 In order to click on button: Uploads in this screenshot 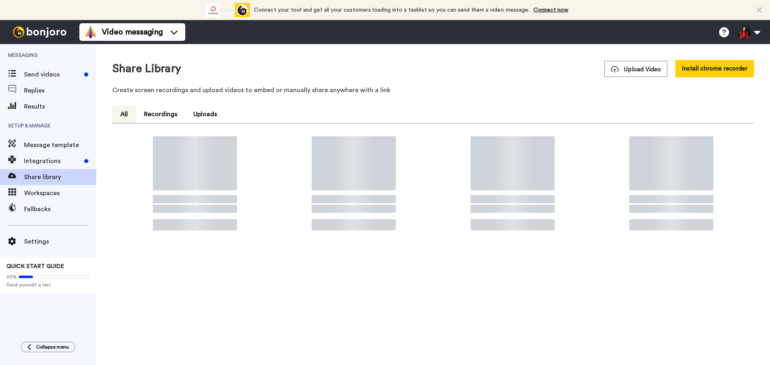, I will do `click(205, 114)`.